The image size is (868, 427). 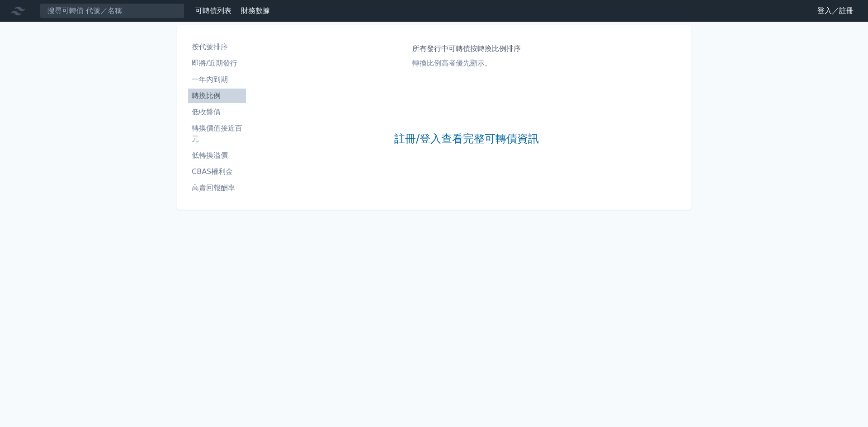 What do you see at coordinates (217, 64) in the screenshot?
I see `li: 即將/近期發行` at bounding box center [217, 64].